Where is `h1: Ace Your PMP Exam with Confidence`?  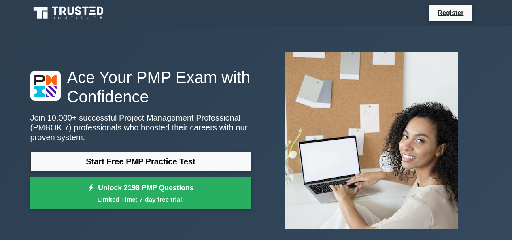
h1: Ace Your PMP Exam with Confidence is located at coordinates (141, 87).